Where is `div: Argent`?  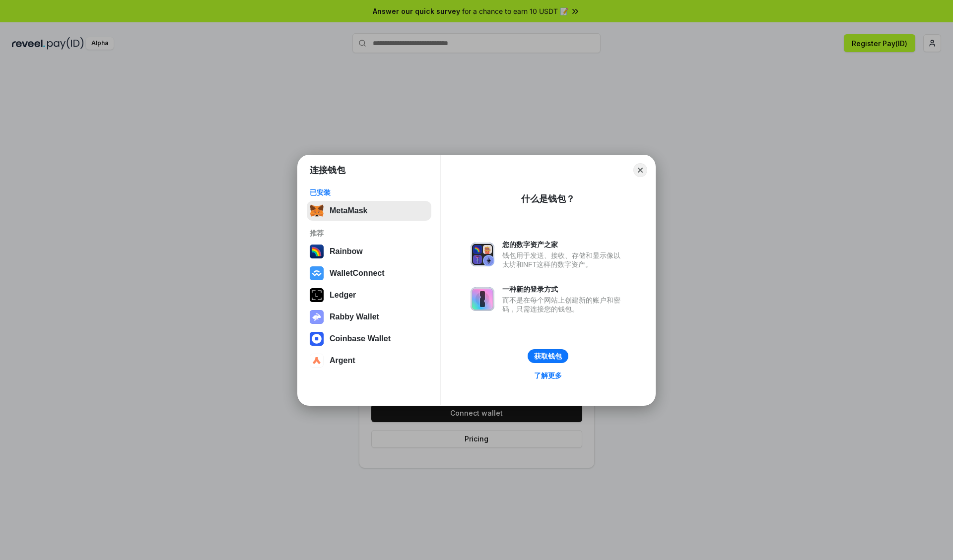
div: Argent is located at coordinates (343, 360).